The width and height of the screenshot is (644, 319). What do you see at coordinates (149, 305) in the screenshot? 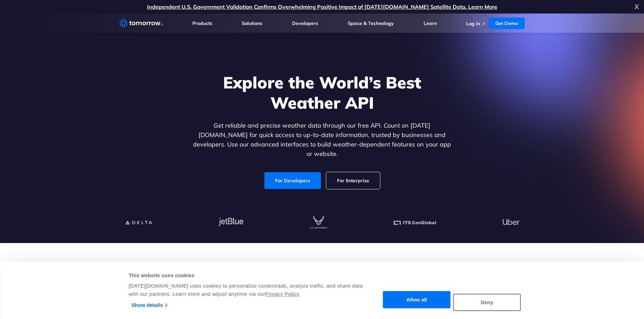
I see `a: Show details` at bounding box center [149, 305].